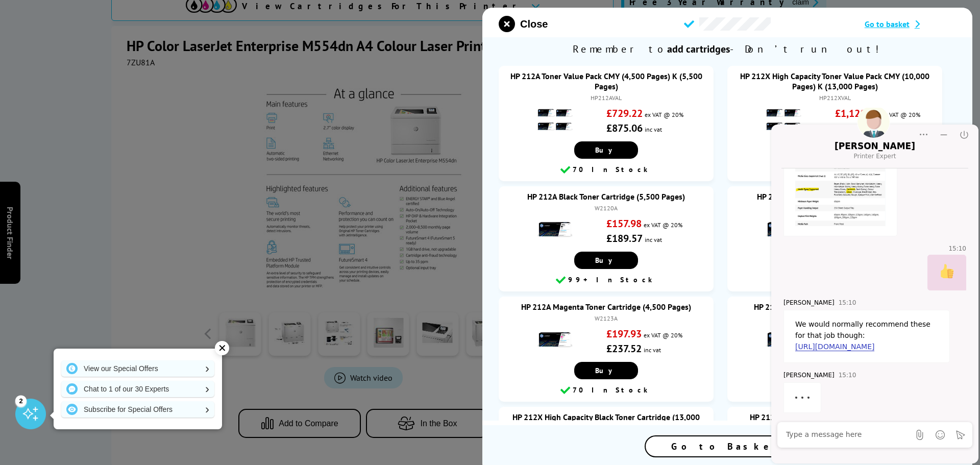 The height and width of the screenshot is (465, 980). Describe the element at coordinates (834, 97) in the screenshot. I see `div: HP212XVAL` at that location.